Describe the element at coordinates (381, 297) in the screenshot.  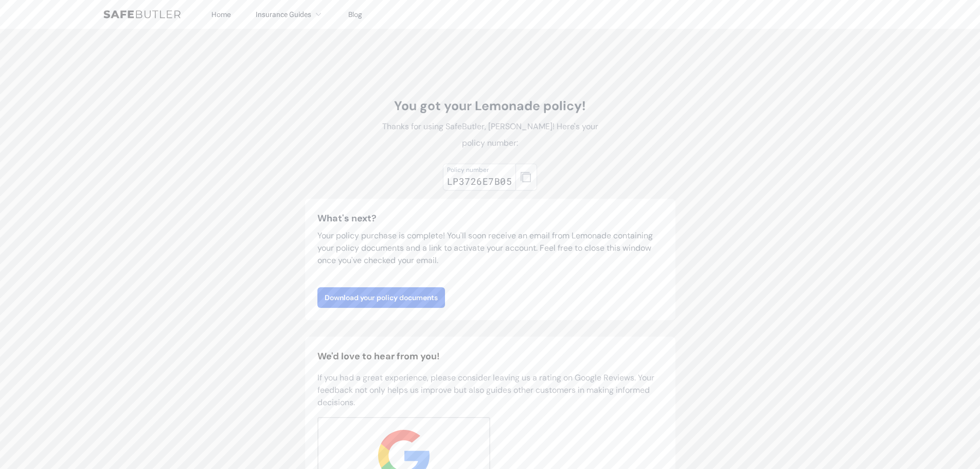
I see `a: Download your policy documents` at that location.